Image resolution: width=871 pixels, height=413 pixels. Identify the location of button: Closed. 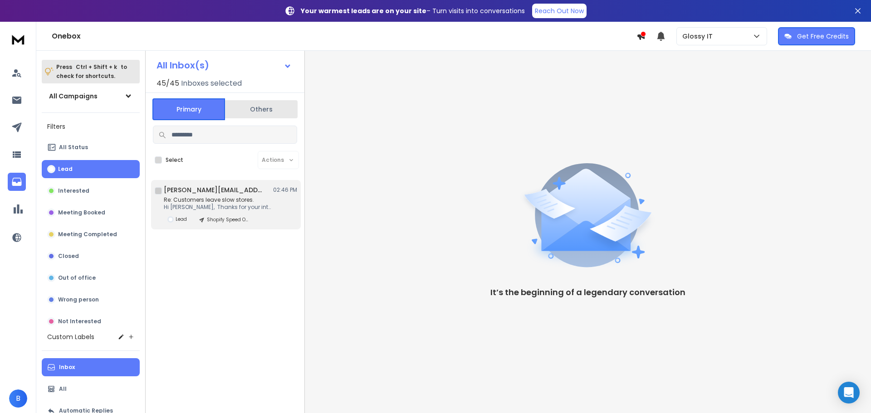
(91, 256).